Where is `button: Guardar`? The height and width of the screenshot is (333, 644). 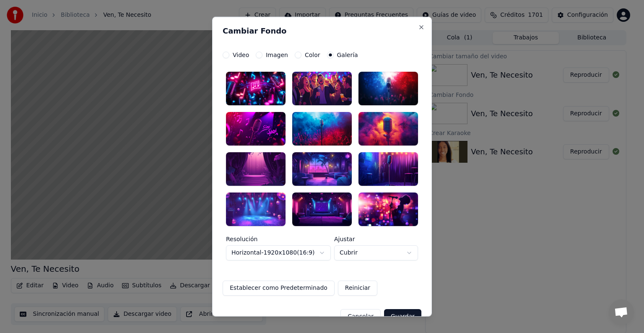 button: Guardar is located at coordinates (403, 316).